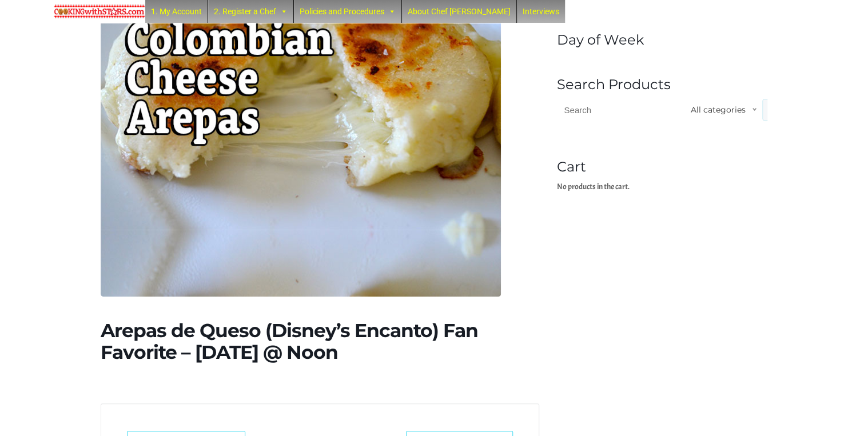  What do you see at coordinates (662, 187) in the screenshot?
I see `p: No products in the cart.` at bounding box center [662, 187].